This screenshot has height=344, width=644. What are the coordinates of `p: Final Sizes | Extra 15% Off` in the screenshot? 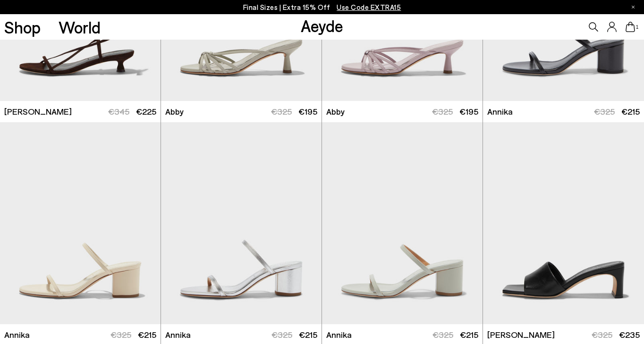 It's located at (322, 7).